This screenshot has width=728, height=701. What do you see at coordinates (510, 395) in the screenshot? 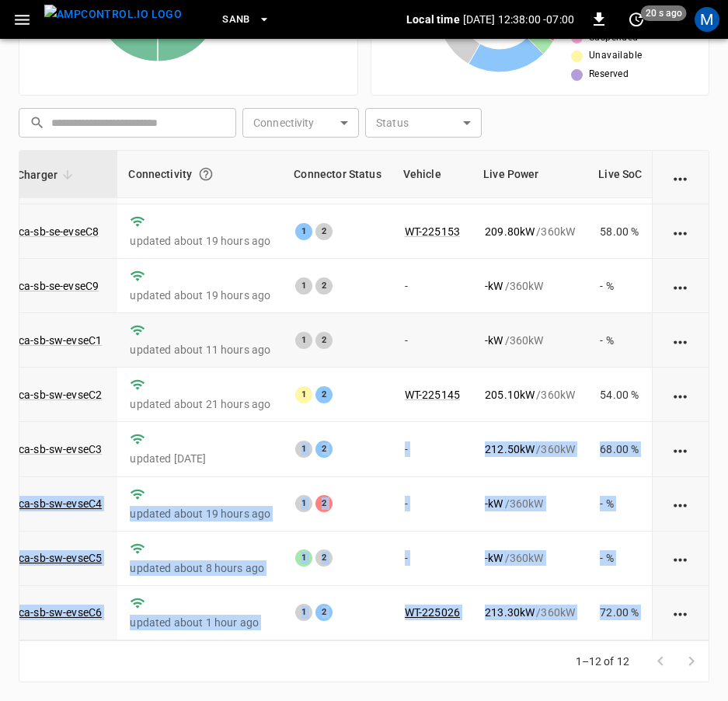
I see `p: 205.10 kW` at bounding box center [510, 395].